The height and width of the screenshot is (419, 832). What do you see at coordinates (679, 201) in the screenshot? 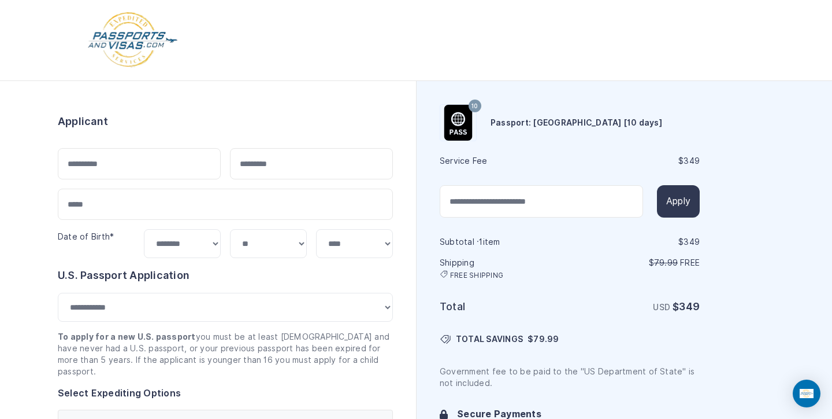
I see `button: Apply` at bounding box center [679, 201].